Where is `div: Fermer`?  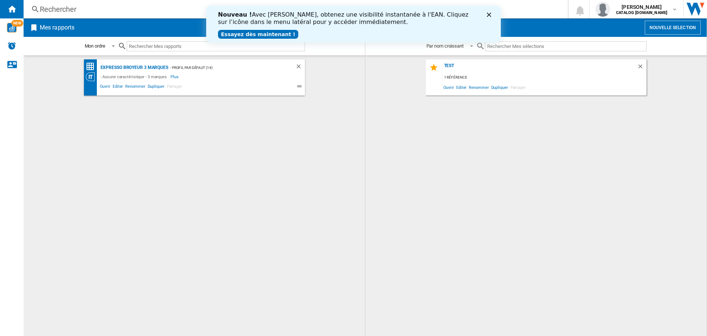 div: Fermer is located at coordinates (284, 9).